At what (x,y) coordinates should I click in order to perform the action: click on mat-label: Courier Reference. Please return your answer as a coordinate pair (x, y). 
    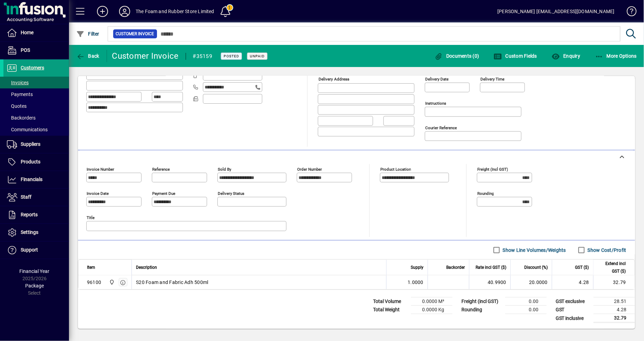
    Looking at the image, I should click on (441, 128).